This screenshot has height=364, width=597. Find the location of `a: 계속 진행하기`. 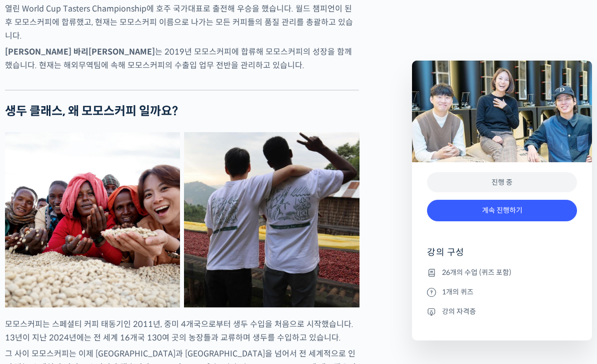

a: 계속 진행하기 is located at coordinates (502, 210).